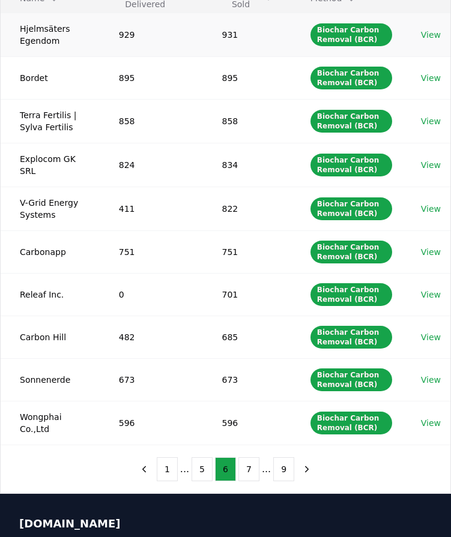 The height and width of the screenshot is (537, 451). Describe the element at coordinates (248, 469) in the screenshot. I see `button: 7` at that location.